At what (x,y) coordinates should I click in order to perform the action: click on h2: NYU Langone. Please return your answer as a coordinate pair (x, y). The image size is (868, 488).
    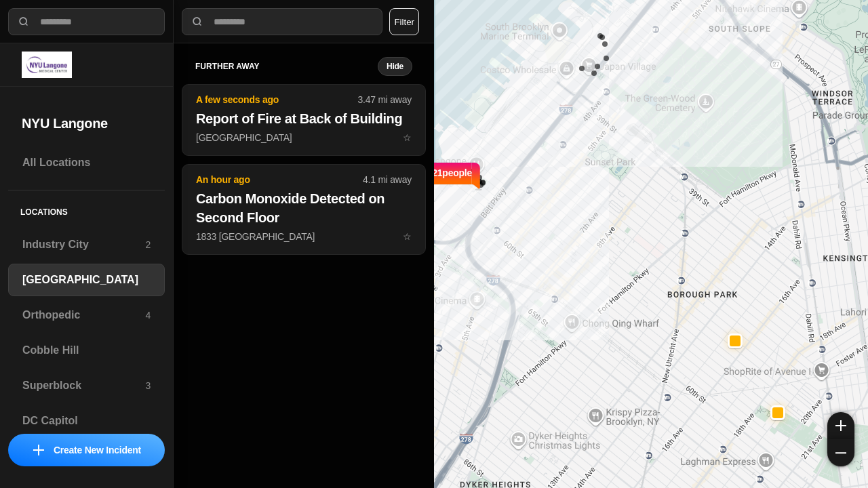
    Looking at the image, I should click on (86, 123).